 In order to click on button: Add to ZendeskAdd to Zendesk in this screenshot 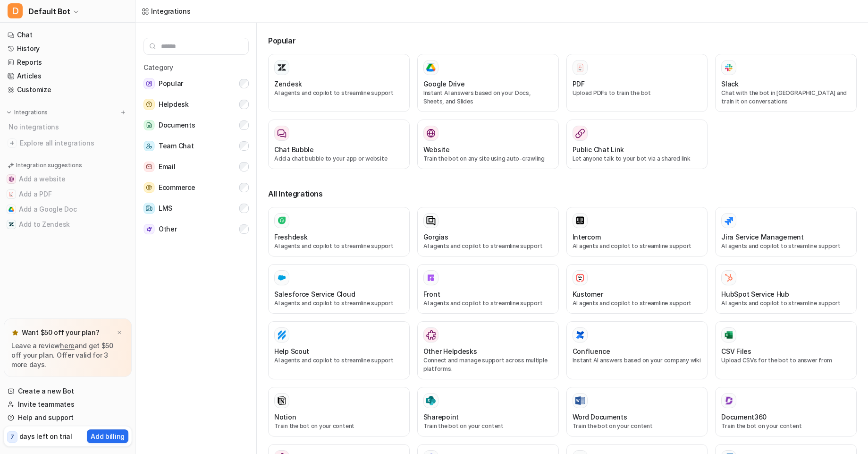, I will do `click(68, 224)`.